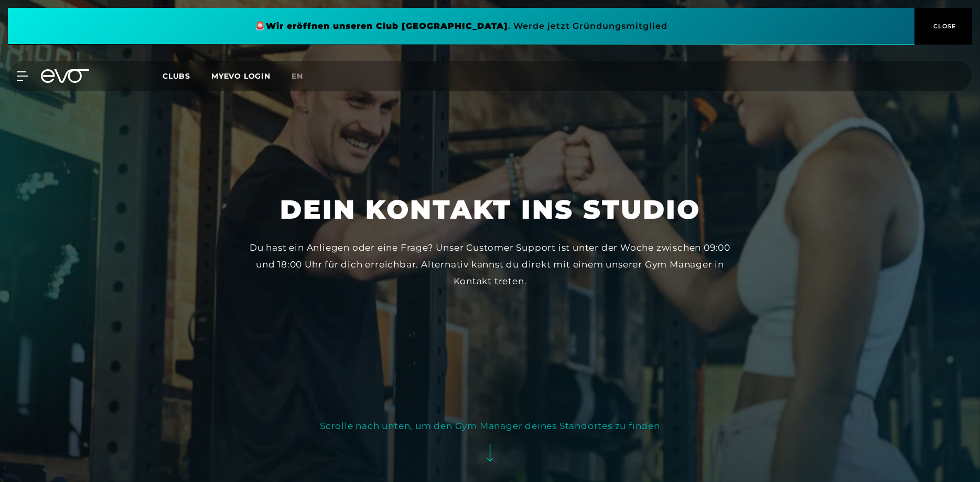 Image resolution: width=980 pixels, height=482 pixels. What do you see at coordinates (187, 75) in the screenshot?
I see `a: Clubs` at bounding box center [187, 75].